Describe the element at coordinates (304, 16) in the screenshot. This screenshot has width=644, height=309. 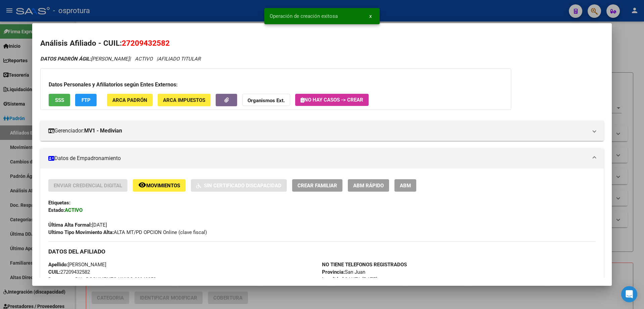
I see `span: Operación de creación exitosa` at that location.